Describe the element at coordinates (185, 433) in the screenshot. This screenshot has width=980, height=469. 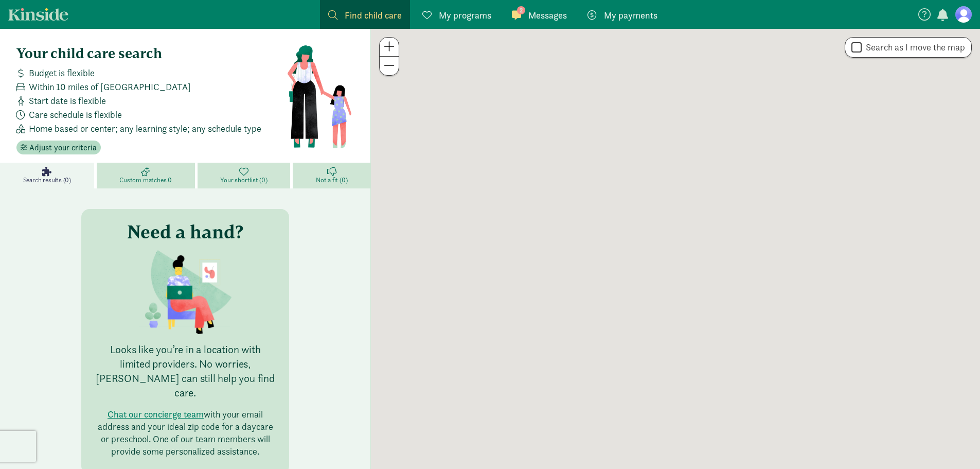
I see `p: with your email address and your ideal zip code for a daycare or preschool. One of our team membe...` at that location.